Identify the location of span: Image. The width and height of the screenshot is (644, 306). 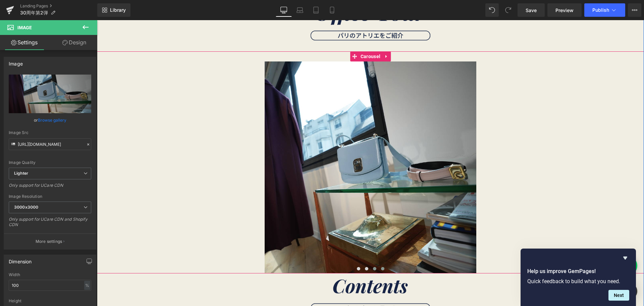
(25, 28).